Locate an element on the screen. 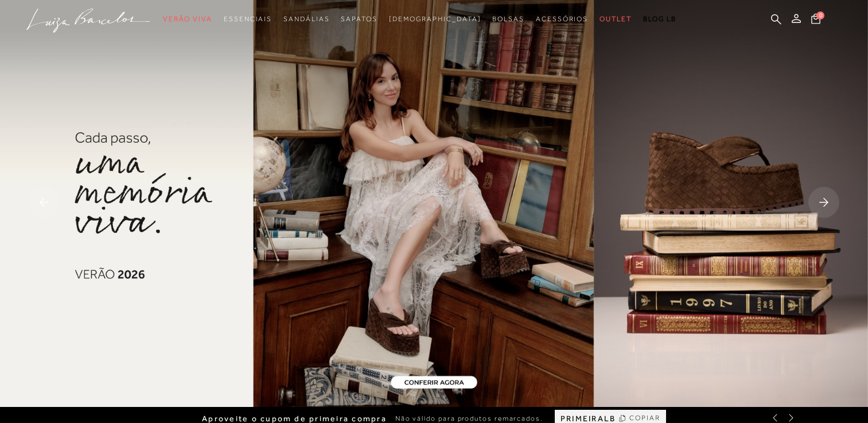 This screenshot has height=423, width=868. span: 0 is located at coordinates (820, 16).